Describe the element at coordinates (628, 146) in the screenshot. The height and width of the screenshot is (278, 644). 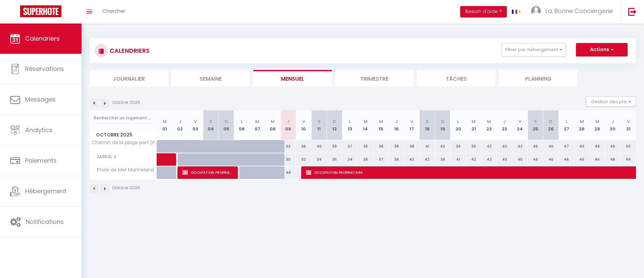
I see `div: 50` at that location.